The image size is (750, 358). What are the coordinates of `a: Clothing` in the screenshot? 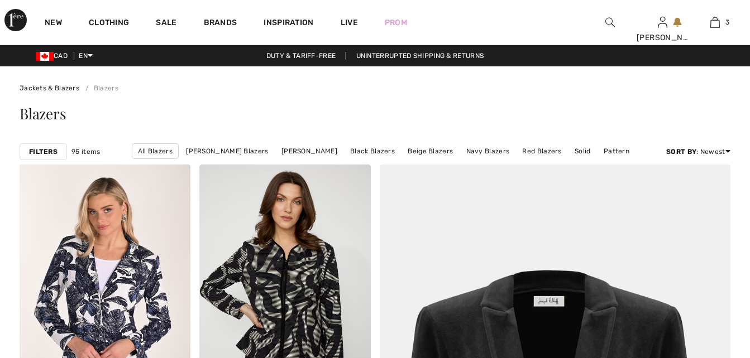 It's located at (109, 23).